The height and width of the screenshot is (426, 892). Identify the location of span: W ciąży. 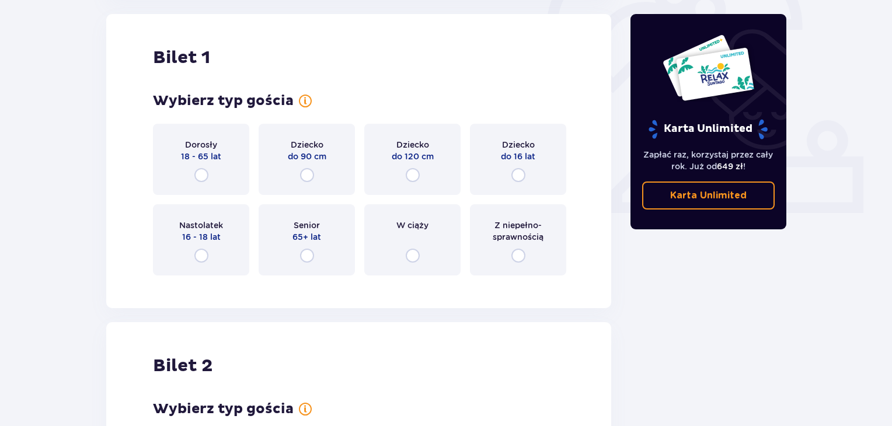
(412, 225).